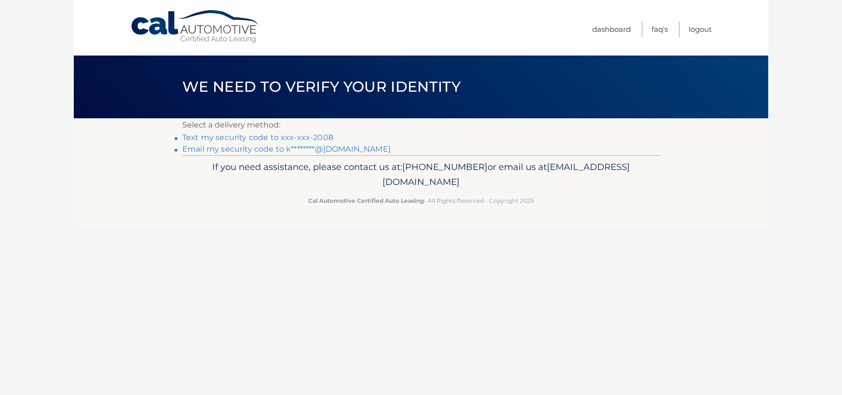  What do you see at coordinates (321, 86) in the screenshot?
I see `span: We need to verify your identity` at bounding box center [321, 86].